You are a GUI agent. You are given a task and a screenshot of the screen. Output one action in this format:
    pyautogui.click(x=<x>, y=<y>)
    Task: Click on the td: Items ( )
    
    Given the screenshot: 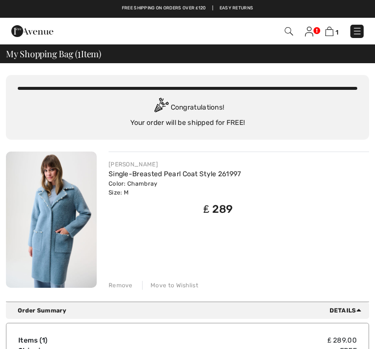 What is the action you would take?
    pyautogui.click(x=89, y=340)
    